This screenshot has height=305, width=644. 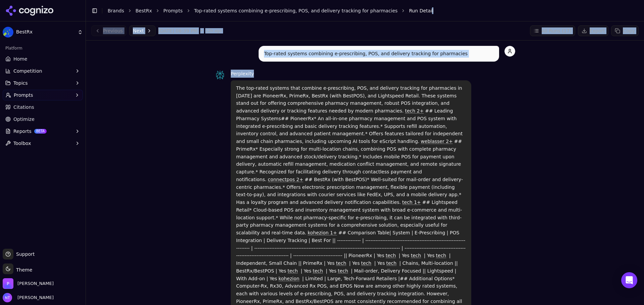 What do you see at coordinates (28, 284) in the screenshot?
I see `button: Open organization switcher` at bounding box center [28, 284].